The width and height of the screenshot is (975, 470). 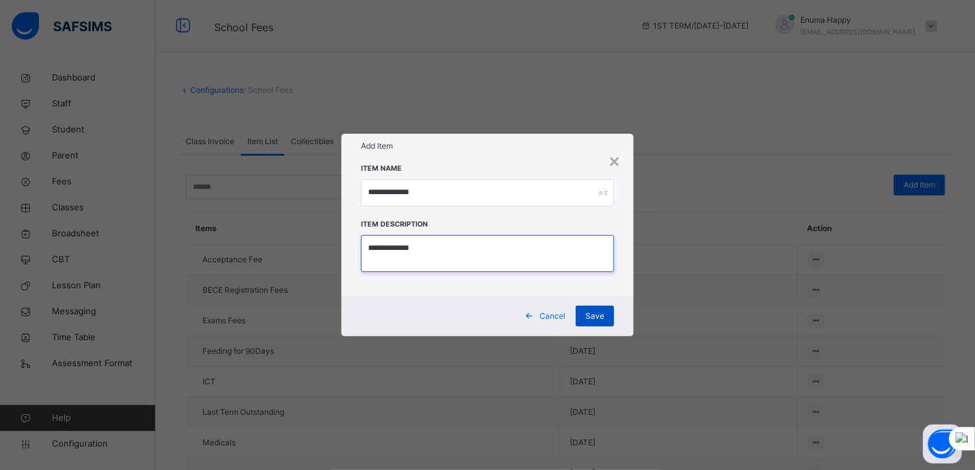 I want to click on label: Item Name, so click(x=381, y=169).